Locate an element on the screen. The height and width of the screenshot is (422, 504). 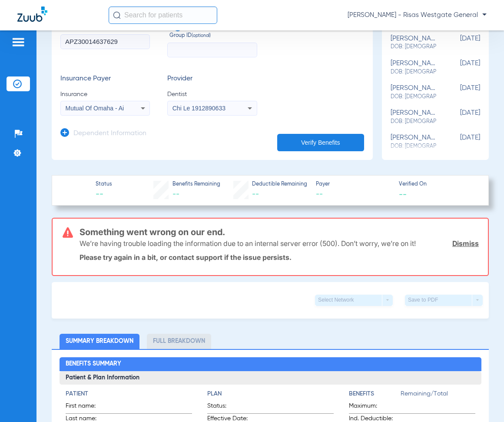
h4: Plan is located at coordinates (271, 393).